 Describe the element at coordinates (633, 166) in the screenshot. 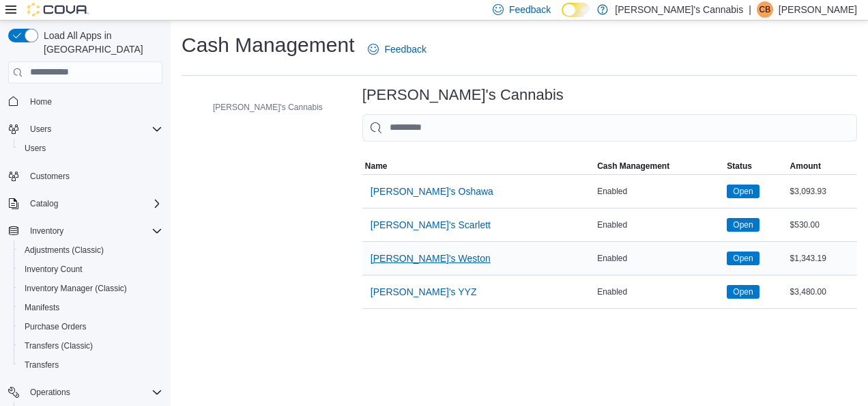

I see `span: Cash Management` at that location.